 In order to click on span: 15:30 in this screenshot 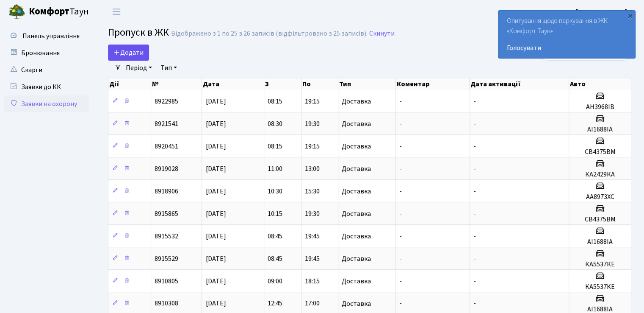, I will do `click(312, 191)`.